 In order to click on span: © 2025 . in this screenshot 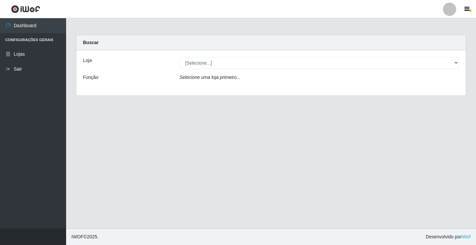, I will do `click(85, 236)`.